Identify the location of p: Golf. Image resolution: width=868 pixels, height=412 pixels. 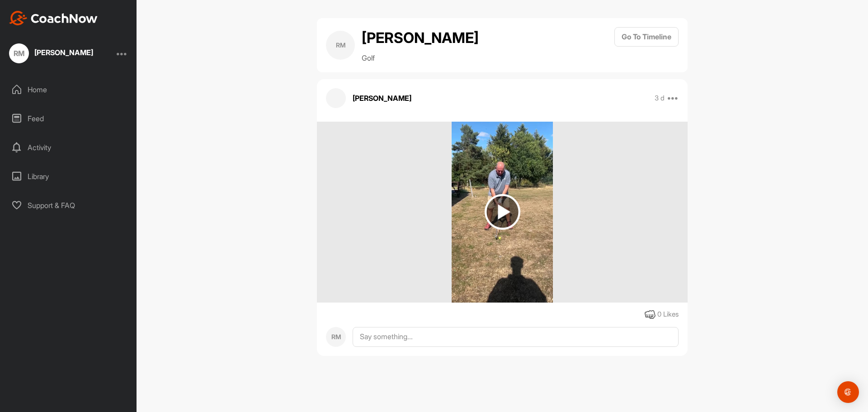
(420, 58).